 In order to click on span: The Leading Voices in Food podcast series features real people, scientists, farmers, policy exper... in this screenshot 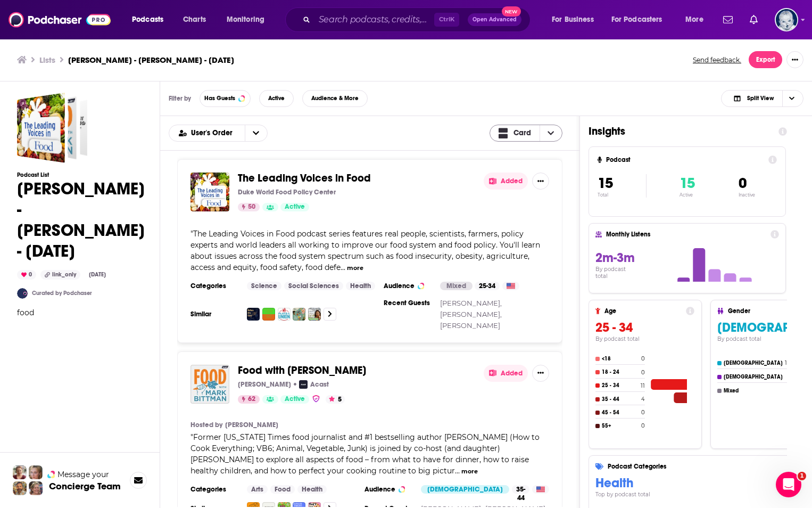, I will do `click(365, 250)`.